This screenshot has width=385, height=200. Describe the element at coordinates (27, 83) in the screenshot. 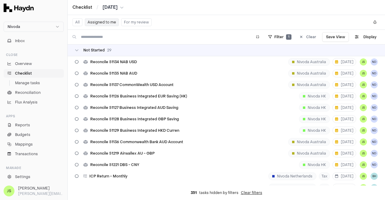

I see `span: Manage tasks` at that location.